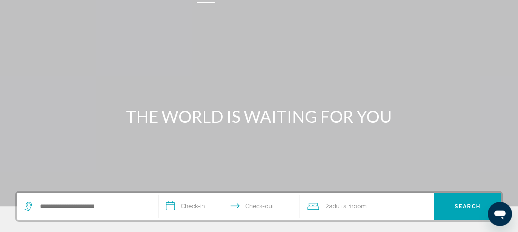 This screenshot has height=232, width=518. What do you see at coordinates (259, 117) in the screenshot?
I see `h1: THE WORLD IS WAITING FOR YOU` at bounding box center [259, 117].